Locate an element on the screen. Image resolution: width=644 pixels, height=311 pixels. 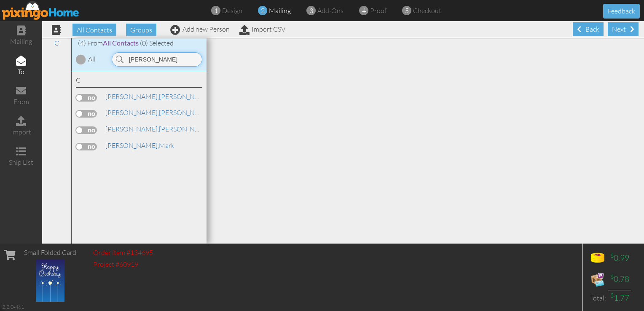
span: 2 is located at coordinates (262, 10).